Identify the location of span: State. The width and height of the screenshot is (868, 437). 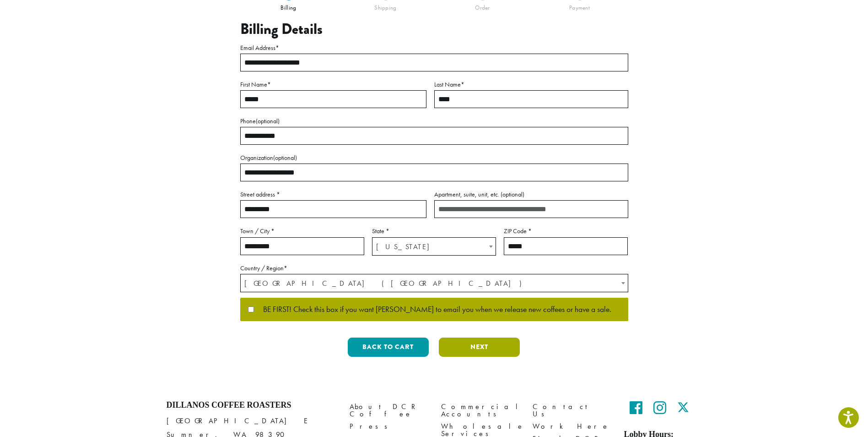
(434, 246).